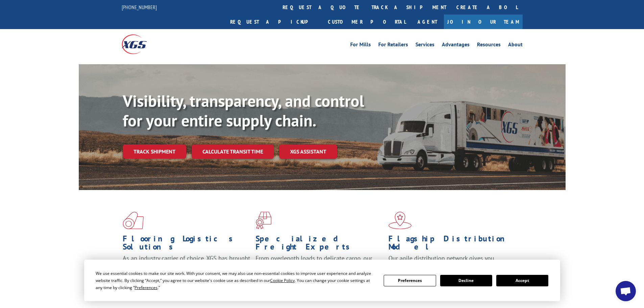 This screenshot has height=308, width=644. Describe the element at coordinates (393, 45) in the screenshot. I see `a: For Retailers` at that location.